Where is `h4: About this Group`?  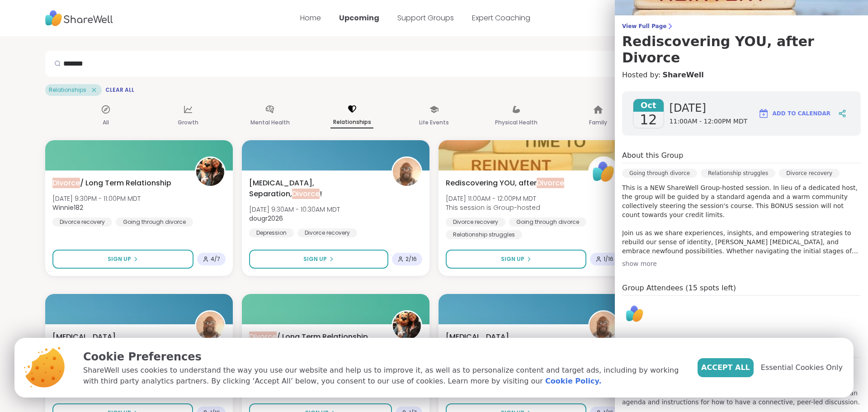 h4: About this Group is located at coordinates (653, 155).